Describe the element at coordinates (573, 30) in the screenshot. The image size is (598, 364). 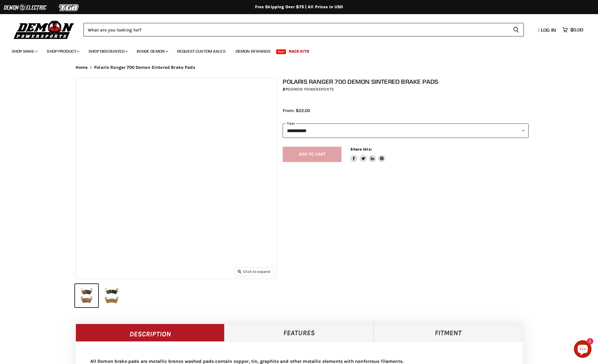
I see `a: $0.00` at that location.